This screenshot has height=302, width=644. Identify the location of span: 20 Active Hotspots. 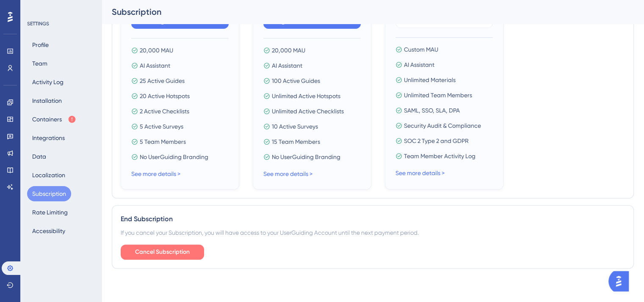
(164, 96).